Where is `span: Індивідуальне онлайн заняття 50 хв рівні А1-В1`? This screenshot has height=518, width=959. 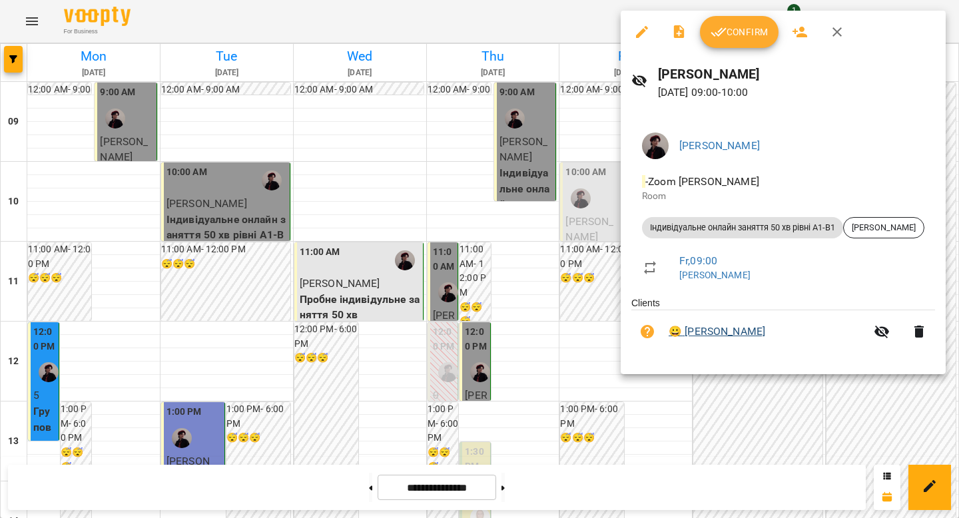
span: Індивідуальне онлайн заняття 50 хв рівні А1-В1 is located at coordinates (742, 228).